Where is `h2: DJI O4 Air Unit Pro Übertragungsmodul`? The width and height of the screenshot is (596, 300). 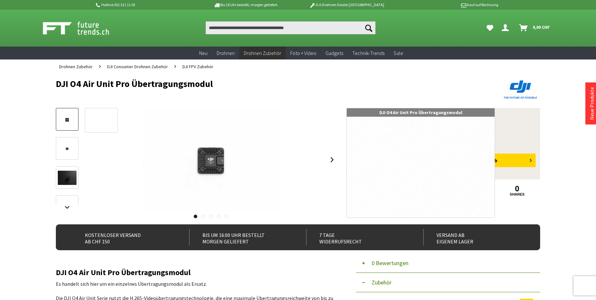
h2: DJI O4 Air Unit Pro Übertragungsmodul is located at coordinates (196, 272).